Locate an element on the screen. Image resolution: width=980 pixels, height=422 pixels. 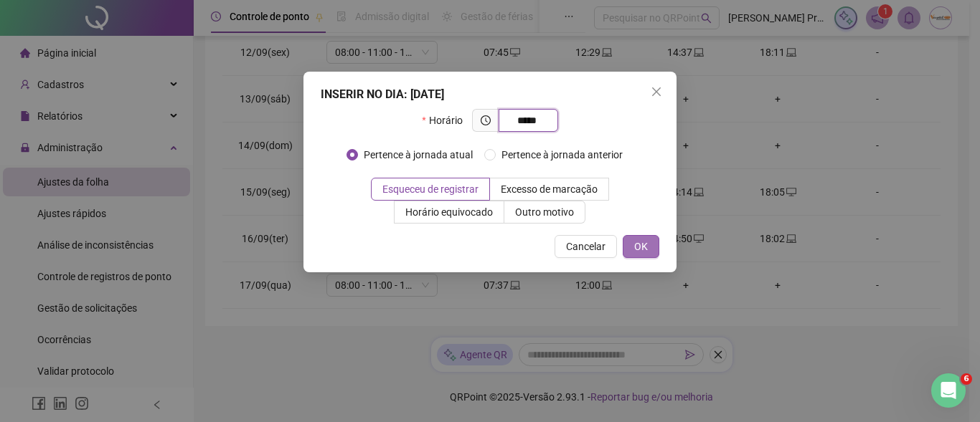
span: close is located at coordinates (656, 92).